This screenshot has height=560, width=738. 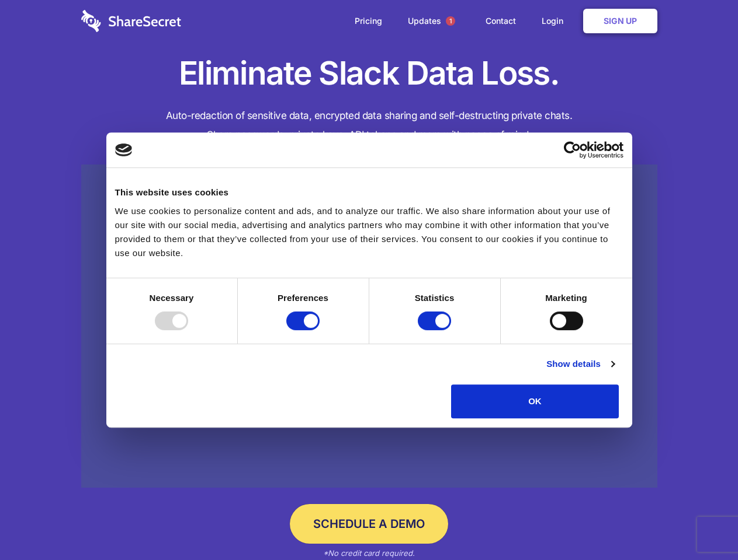 What do you see at coordinates (501, 21) in the screenshot?
I see `a: Contact` at bounding box center [501, 21].